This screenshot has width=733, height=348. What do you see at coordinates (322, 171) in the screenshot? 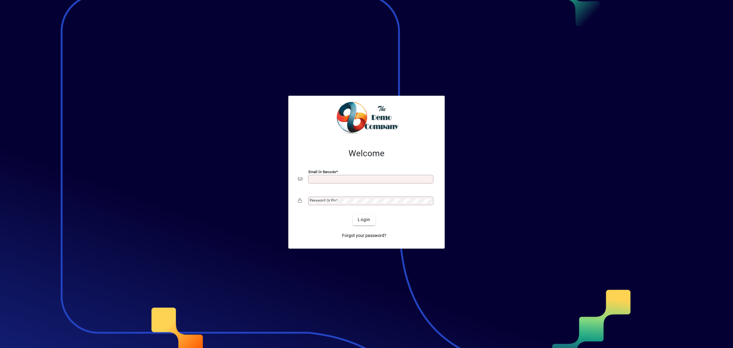
I see `mat-label: Email or Barcode` at bounding box center [322, 171].